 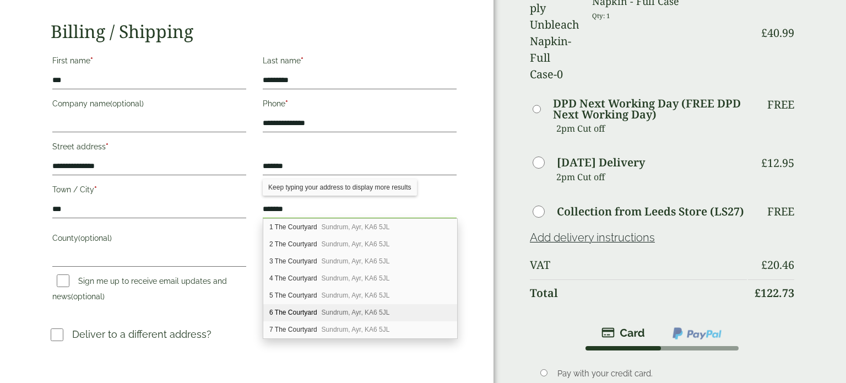 What do you see at coordinates (601, 15) in the screenshot?
I see `small: Qty: 1` at bounding box center [601, 15].